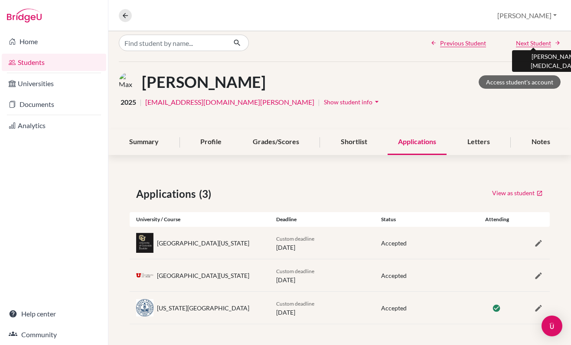 The width and height of the screenshot is (571, 345). What do you see at coordinates (427, 220) in the screenshot?
I see `div: Status` at bounding box center [427, 220].